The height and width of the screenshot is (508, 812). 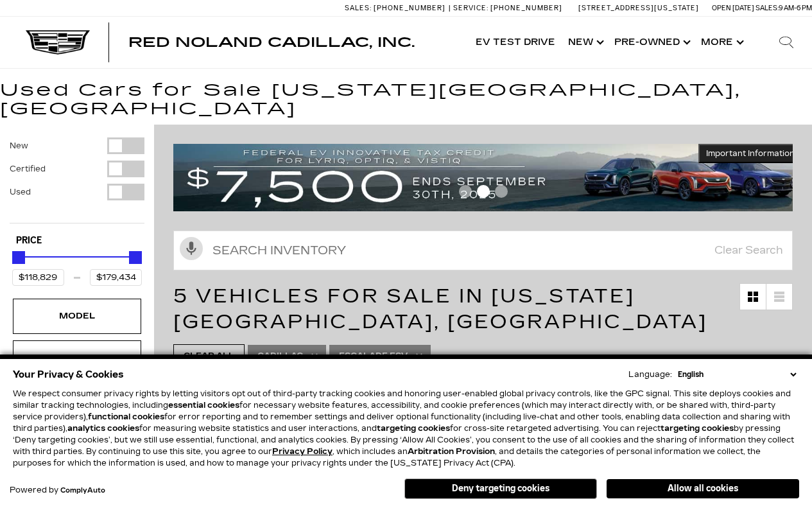 What do you see at coordinates (651, 42) in the screenshot?
I see `a: Pre-Owned` at bounding box center [651, 42].